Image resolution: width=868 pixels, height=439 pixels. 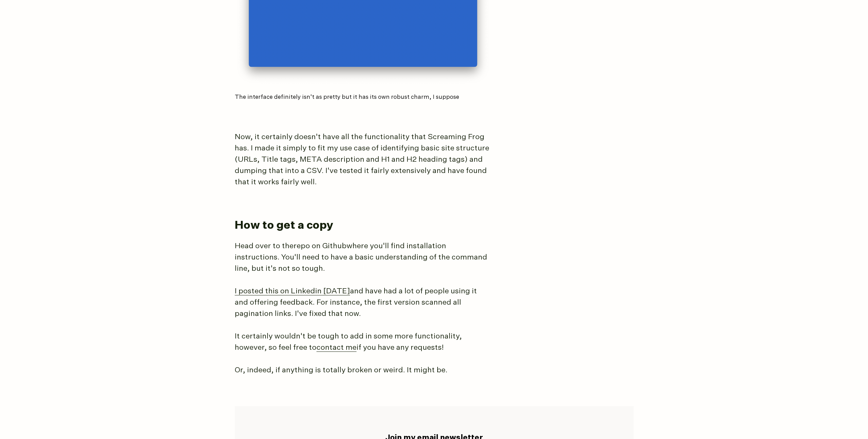 I want to click on a: contact me, so click(x=336, y=348).